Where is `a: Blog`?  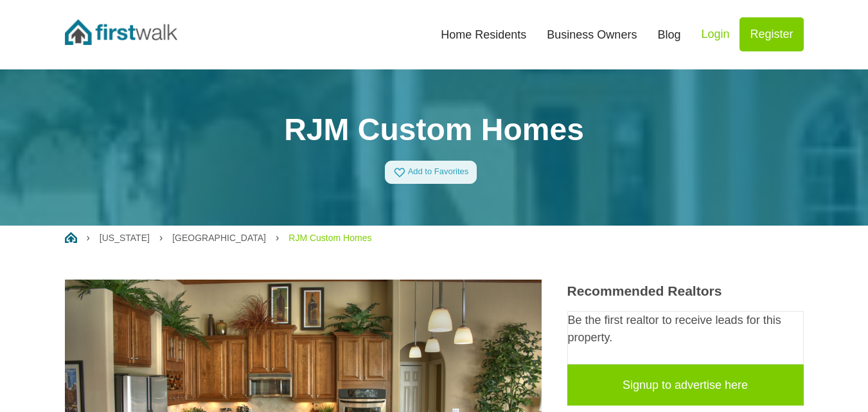
a: Blog is located at coordinates (668, 35).